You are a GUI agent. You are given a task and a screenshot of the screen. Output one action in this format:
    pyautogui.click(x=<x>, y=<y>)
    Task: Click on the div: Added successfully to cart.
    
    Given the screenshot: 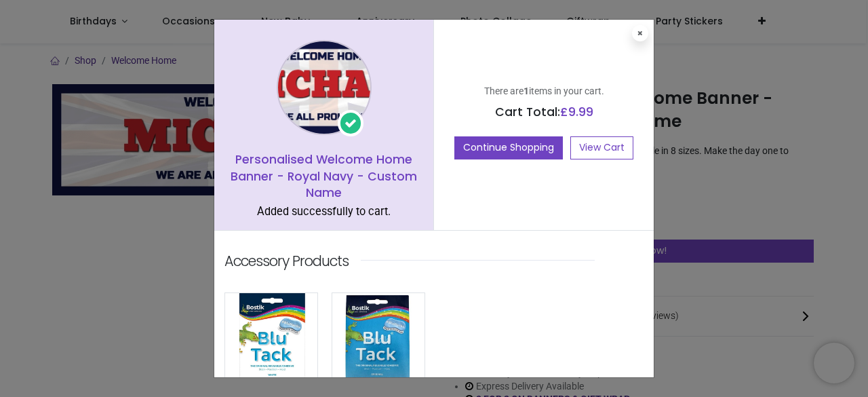 What is the action you would take?
    pyautogui.click(x=324, y=211)
    